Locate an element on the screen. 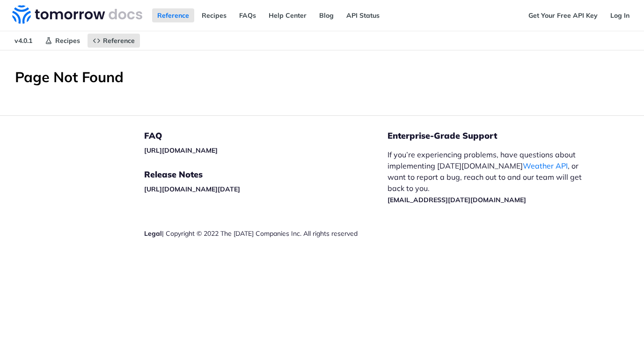 The image size is (644, 339). h5: Enterprise-Grade Support is located at coordinates (497, 136).